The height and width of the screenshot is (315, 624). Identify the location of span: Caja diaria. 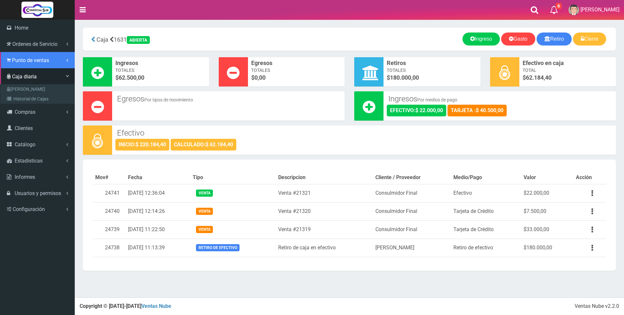
(24, 76).